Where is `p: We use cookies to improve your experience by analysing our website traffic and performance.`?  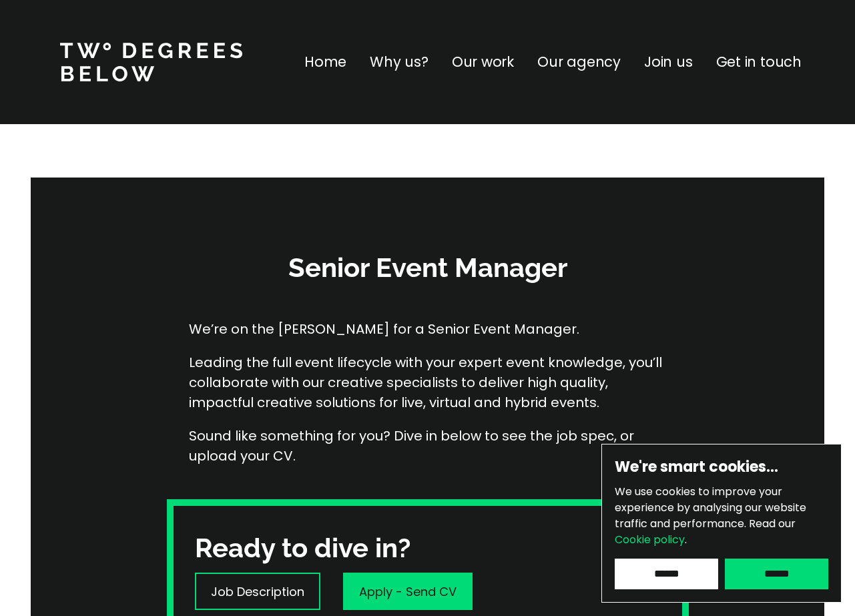 p: We use cookies to improve your experience by analysing our website traffic and performance. is located at coordinates (722, 516).